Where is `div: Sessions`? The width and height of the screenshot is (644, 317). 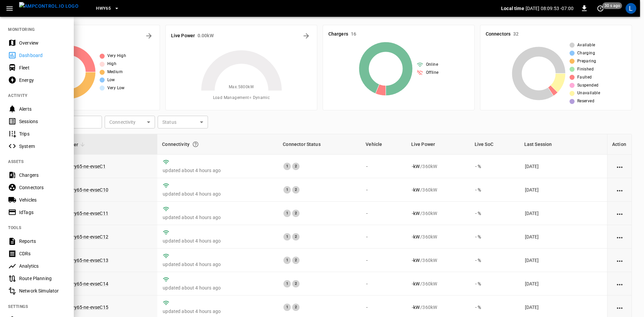
div: Sessions is located at coordinates (42, 121).